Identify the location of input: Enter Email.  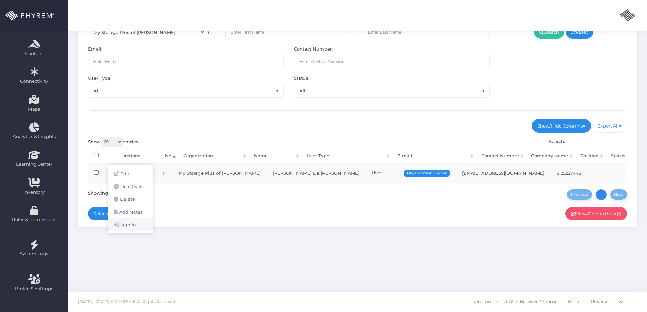
(186, 61).